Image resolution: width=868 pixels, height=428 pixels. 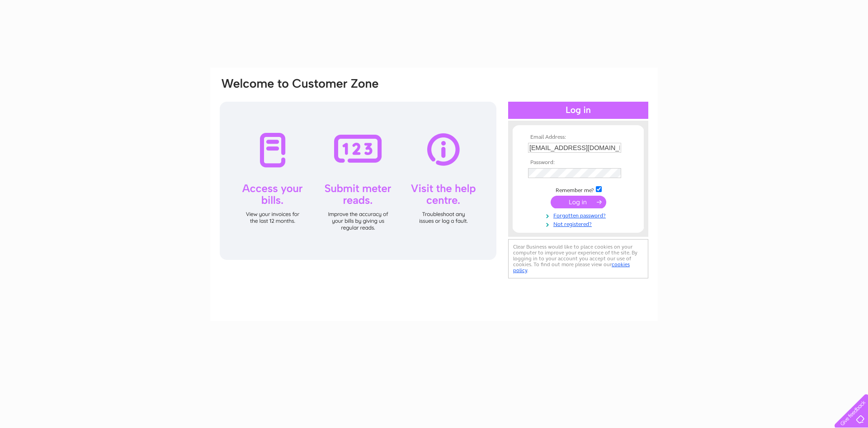 I want to click on div: Clear Business would like to place cookies on your computer to improve your experience of the sit..., so click(x=578, y=259).